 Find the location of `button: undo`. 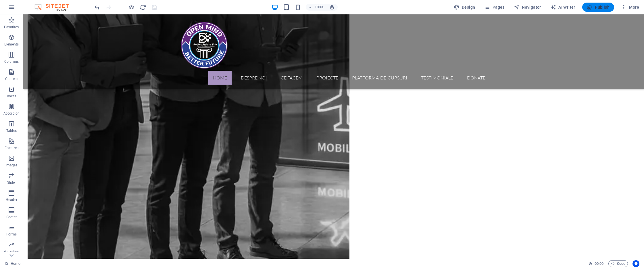

button: undo is located at coordinates (97, 7).